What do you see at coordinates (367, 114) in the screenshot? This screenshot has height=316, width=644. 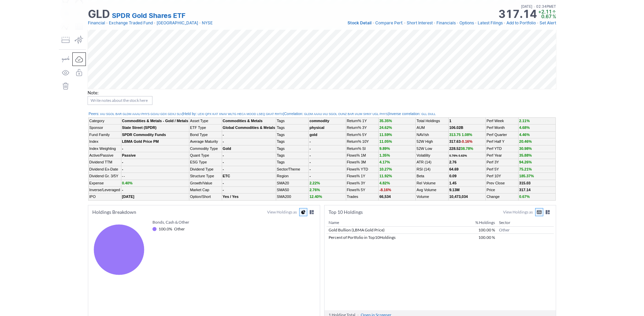 I see `a: SHNY` at bounding box center [367, 114].